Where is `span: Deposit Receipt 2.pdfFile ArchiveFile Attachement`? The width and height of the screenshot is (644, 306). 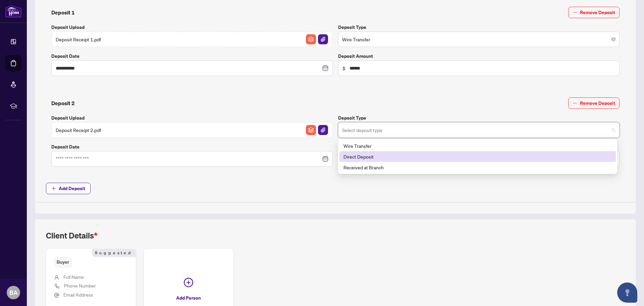 span: Deposit Receipt 2.pdfFile ArchiveFile Attachement is located at coordinates (192, 130).